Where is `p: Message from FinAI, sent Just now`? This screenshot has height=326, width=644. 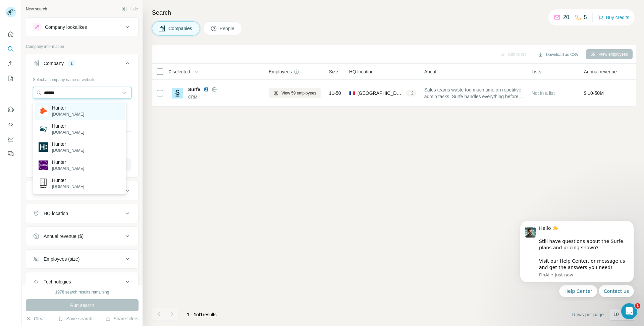 p: Message from FinAI, sent Just now is located at coordinates (74, 60).